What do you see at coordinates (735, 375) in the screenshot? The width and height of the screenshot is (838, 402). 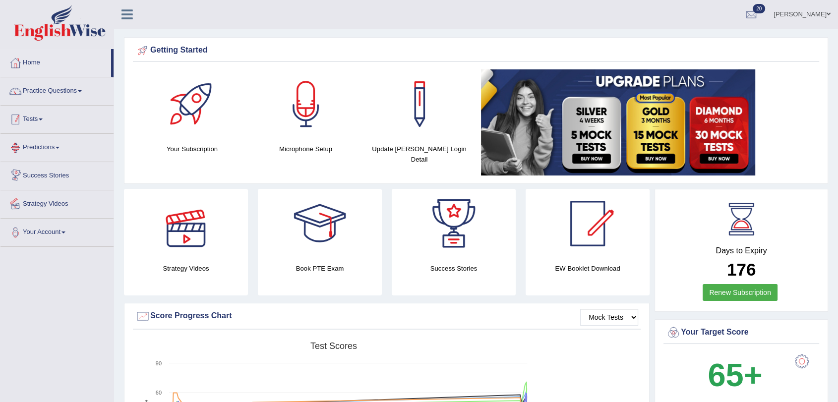 I see `b: 65+` at bounding box center [735, 375].